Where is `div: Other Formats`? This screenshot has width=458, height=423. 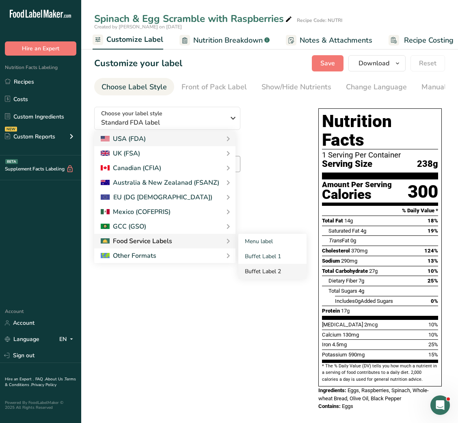
div: Other Formats is located at coordinates (128, 256).